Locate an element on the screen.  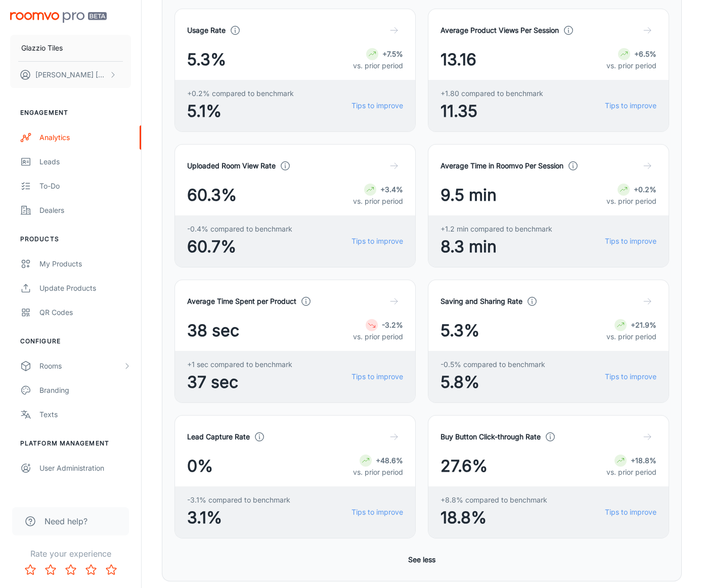
h4: Average Time in Roomvo Per Session is located at coordinates (502, 166).